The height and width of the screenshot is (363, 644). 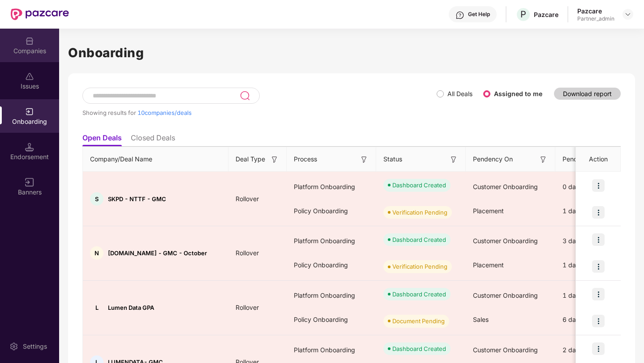 What do you see at coordinates (460, 93) in the screenshot?
I see `label: All Deals` at bounding box center [460, 93].